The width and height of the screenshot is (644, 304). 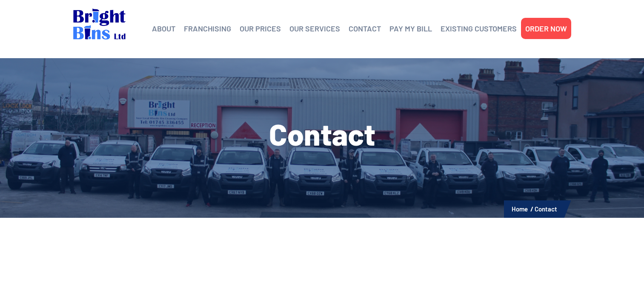 What do you see at coordinates (478, 29) in the screenshot?
I see `a: EXISTING CUSTOMERS` at bounding box center [478, 29].